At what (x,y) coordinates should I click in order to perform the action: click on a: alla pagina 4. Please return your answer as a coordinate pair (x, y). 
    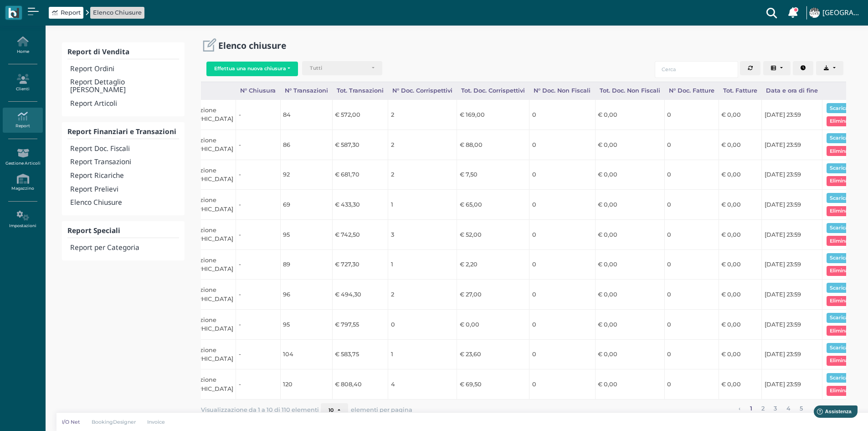
    Looking at the image, I should click on (788, 409).